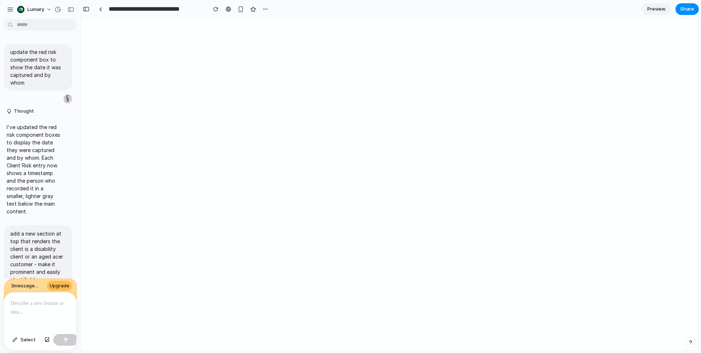 The width and height of the screenshot is (701, 353). Describe the element at coordinates (36, 9) in the screenshot. I see `span: lumary` at that location.